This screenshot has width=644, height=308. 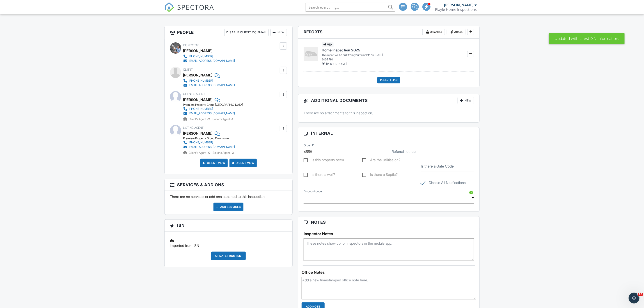 I want to click on span: Listing Agent, so click(x=193, y=128).